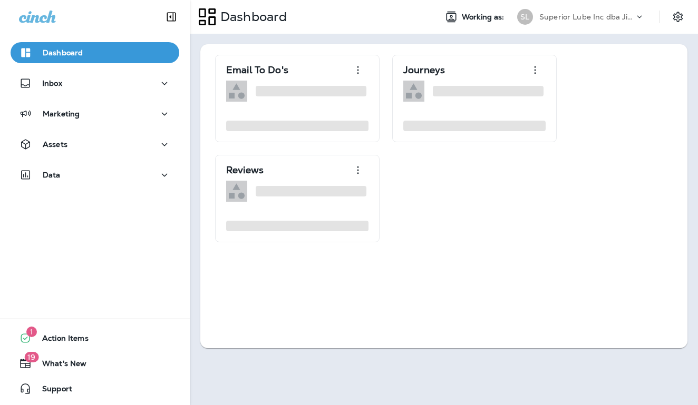  Describe the element at coordinates (59, 366) in the screenshot. I see `span: What's New` at that location.